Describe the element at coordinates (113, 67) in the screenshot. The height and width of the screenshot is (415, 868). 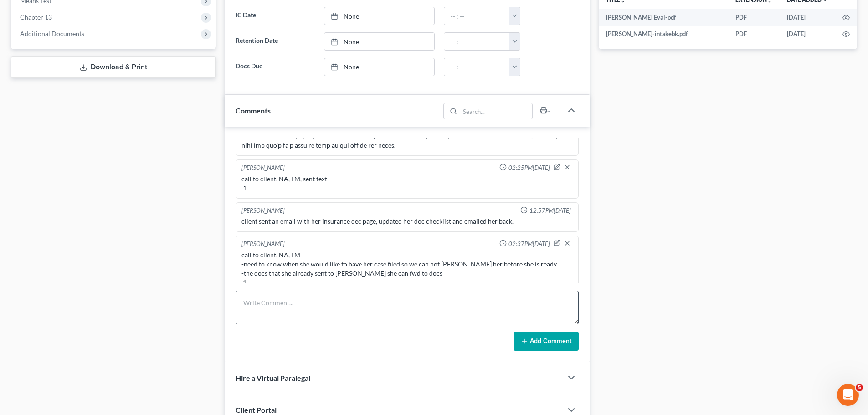
I see `a: Download & Print` at that location.